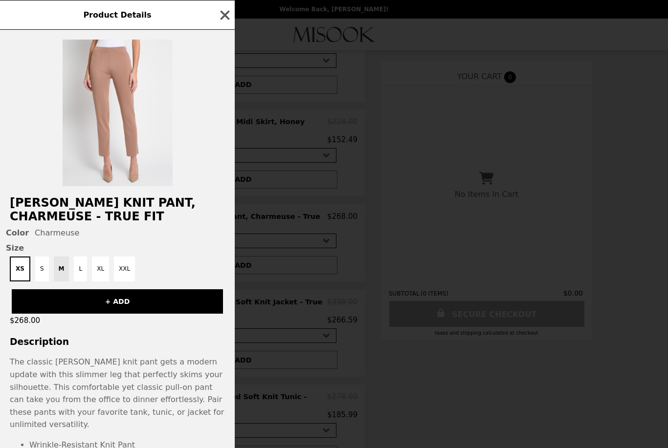 The width and height of the screenshot is (668, 448). What do you see at coordinates (42, 269) in the screenshot?
I see `button: S` at bounding box center [42, 269].